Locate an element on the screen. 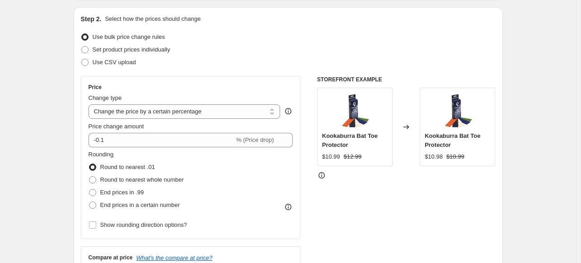 This screenshot has height=263, width=581. span: Price change amount is located at coordinates (116, 126).